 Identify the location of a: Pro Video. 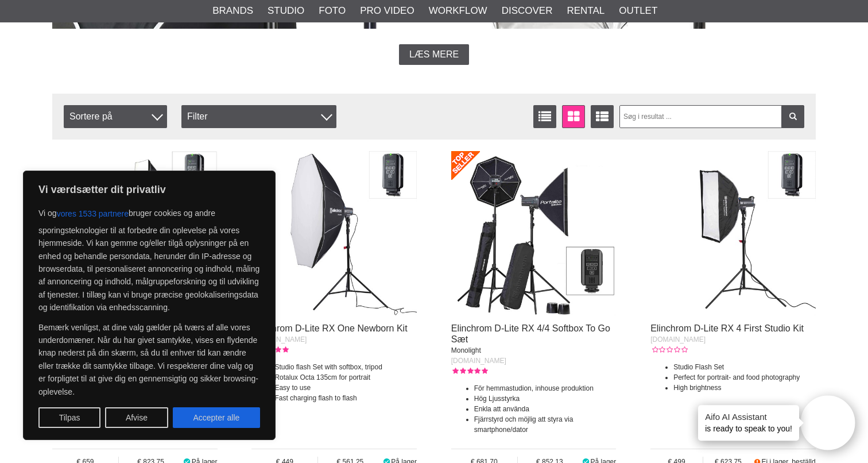
(387, 11).